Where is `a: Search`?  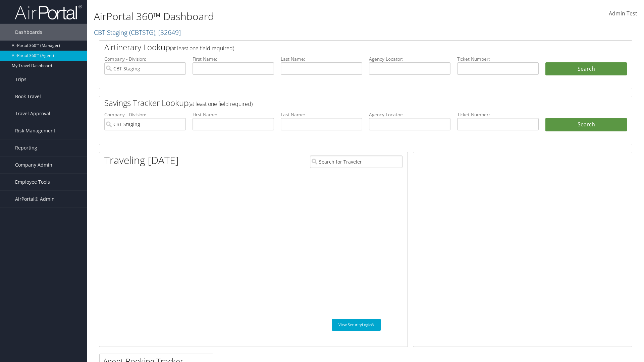
a: Search is located at coordinates (586, 125).